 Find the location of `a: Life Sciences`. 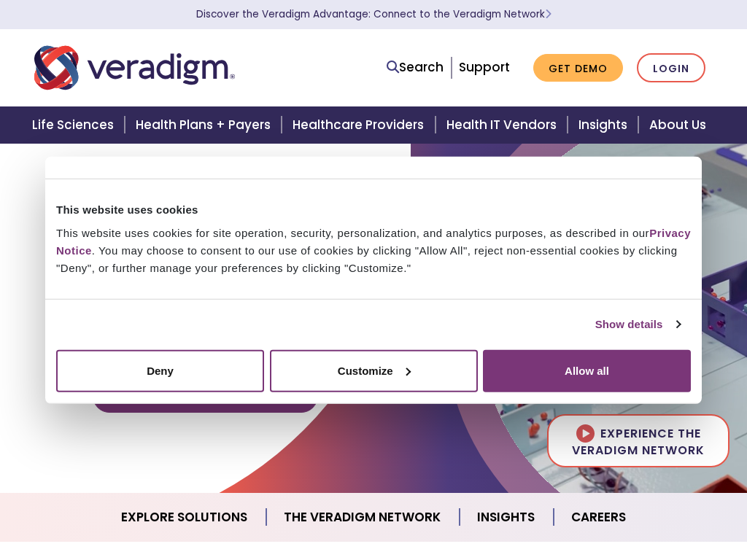

a: Life Sciences is located at coordinates (75, 125).